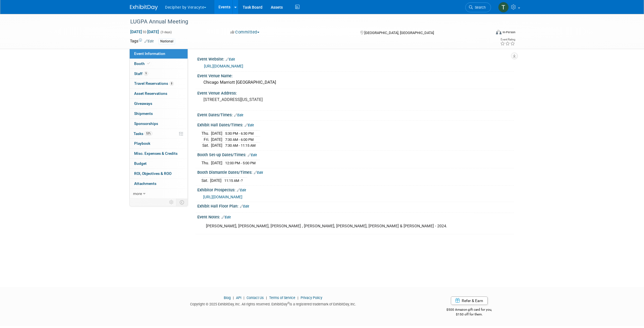 Image resolution: width=644 pixels, height=328 pixels. Describe the element at coordinates (509, 32) in the screenshot. I see `div: In-Person` at that location.